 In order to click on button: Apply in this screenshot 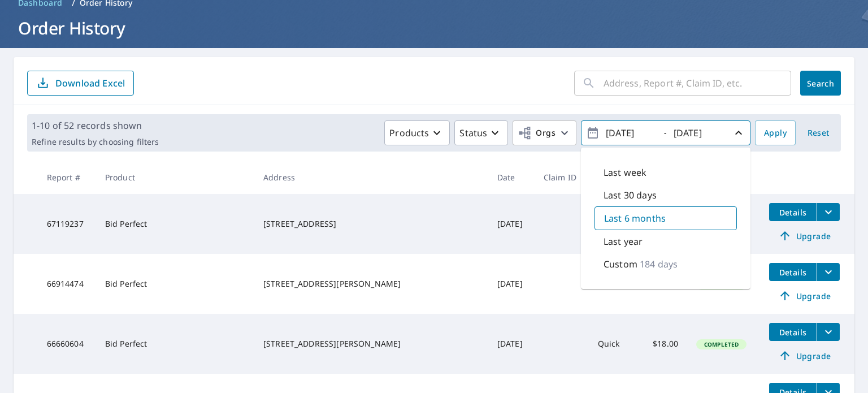, I will do `click(776, 133)`.